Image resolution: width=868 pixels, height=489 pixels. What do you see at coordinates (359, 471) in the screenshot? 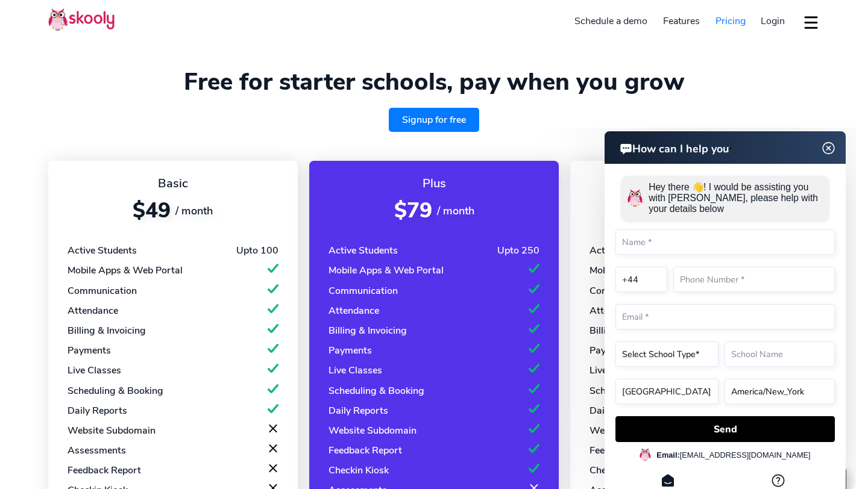
I see `div: Checkin Kiosk` at bounding box center [359, 471].